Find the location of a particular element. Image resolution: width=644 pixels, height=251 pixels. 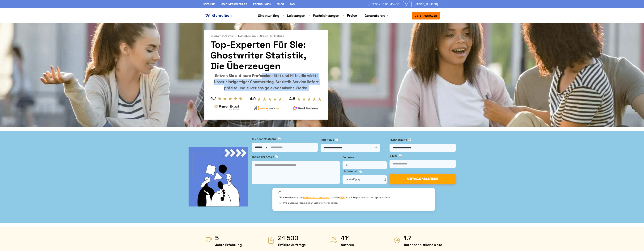

img: Autoren is located at coordinates (334, 240).